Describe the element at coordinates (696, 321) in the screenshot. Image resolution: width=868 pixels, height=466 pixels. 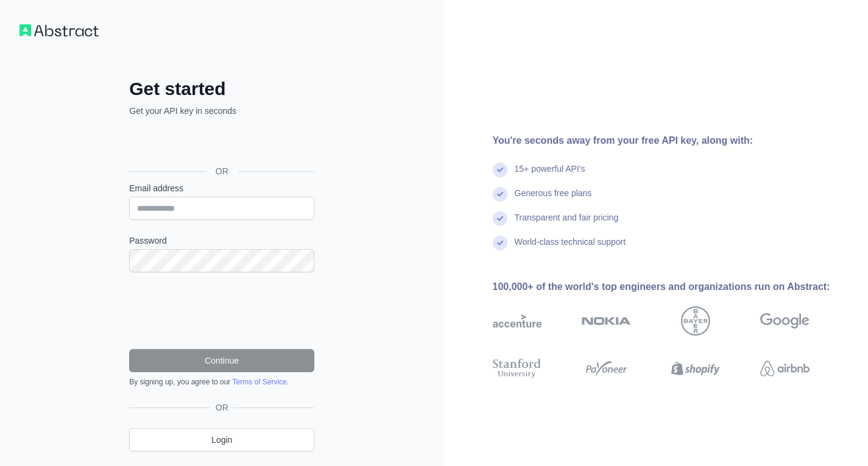
I see `img: bayer` at that location.